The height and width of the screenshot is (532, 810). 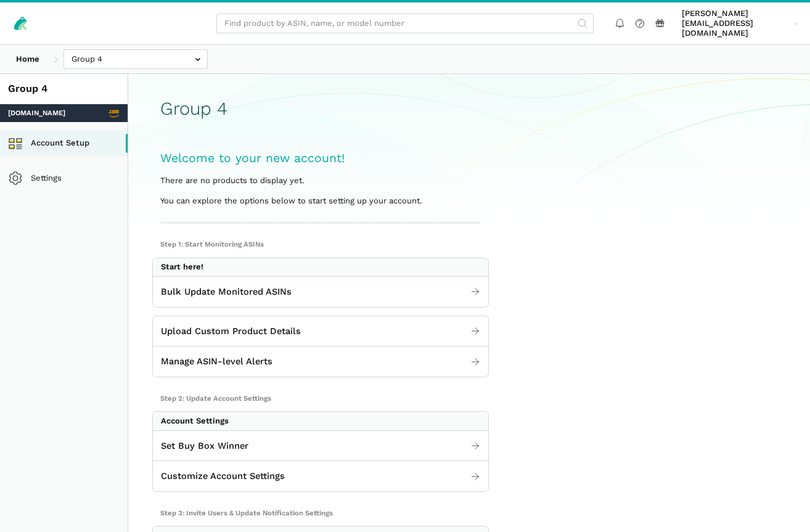 What do you see at coordinates (321, 201) in the screenshot?
I see `p: You can explore the options below to start setting up your account.` at bounding box center [321, 201].